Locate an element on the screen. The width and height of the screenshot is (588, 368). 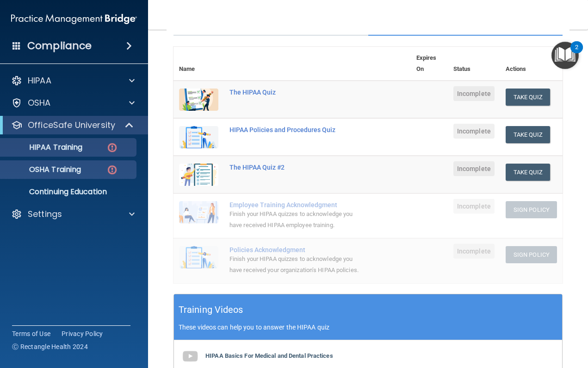
div: Employee Training Acknowledgment is located at coordinates (297, 204).